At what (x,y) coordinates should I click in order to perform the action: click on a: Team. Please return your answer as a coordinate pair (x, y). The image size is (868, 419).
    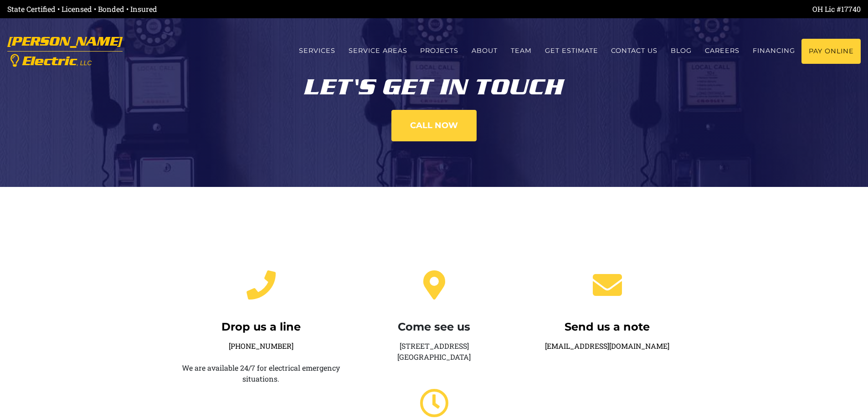
    Looking at the image, I should click on (521, 51).